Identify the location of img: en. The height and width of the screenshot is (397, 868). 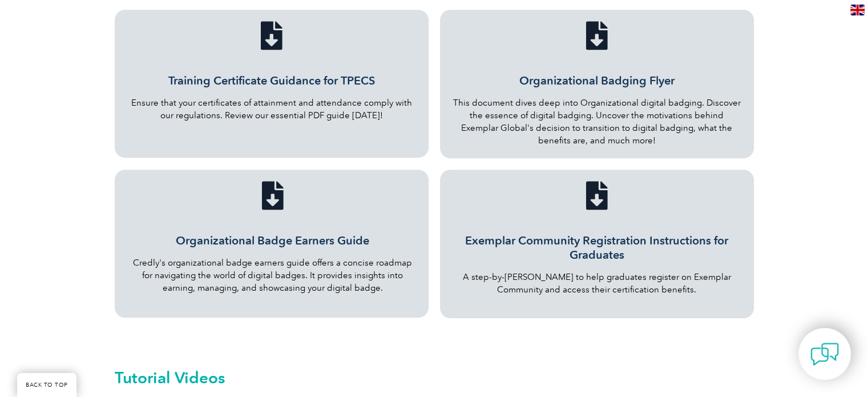
(857, 10).